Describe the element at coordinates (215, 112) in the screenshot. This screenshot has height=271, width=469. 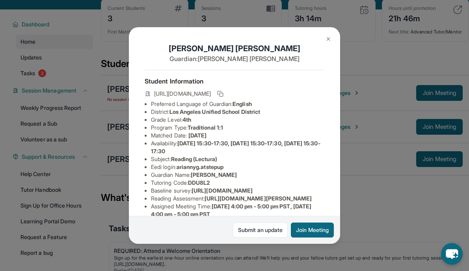
I see `span: Los Angeles Unified School District` at that location.